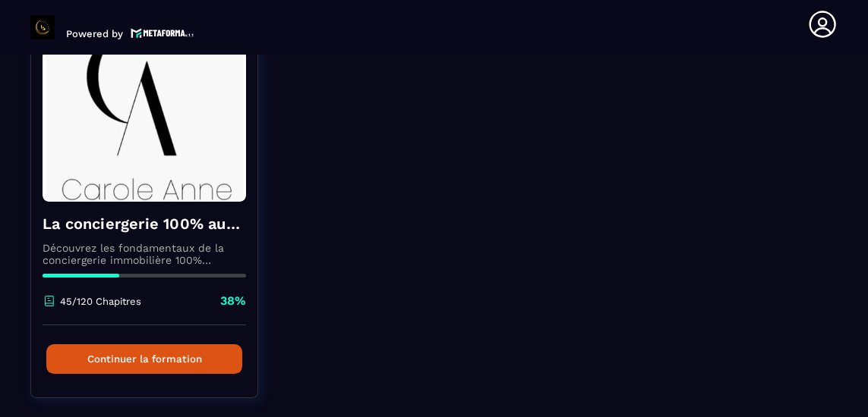 The width and height of the screenshot is (868, 417). I want to click on p: 38%, so click(233, 301).